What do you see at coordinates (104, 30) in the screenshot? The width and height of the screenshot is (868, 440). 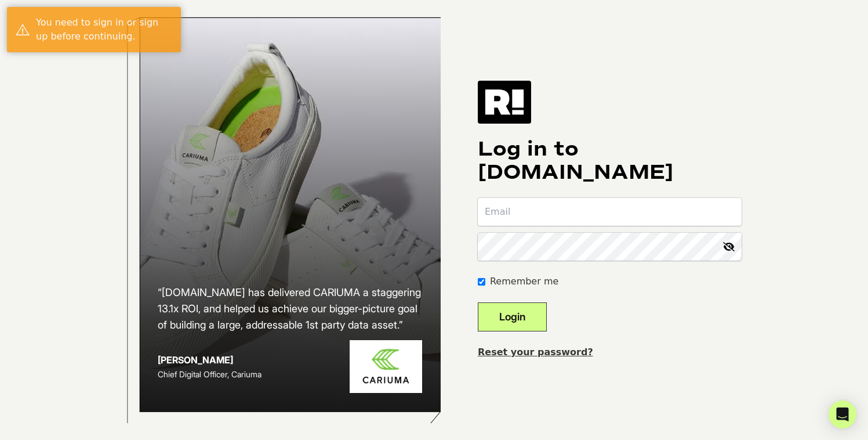 I see `div: You need to sign in or sign up before continuing.` at bounding box center [104, 30].